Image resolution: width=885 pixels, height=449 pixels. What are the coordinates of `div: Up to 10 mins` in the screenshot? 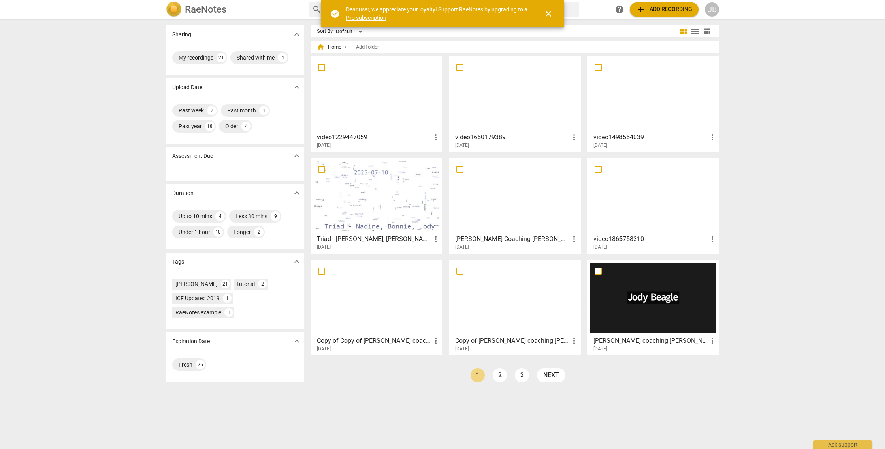 It's located at (195, 216).